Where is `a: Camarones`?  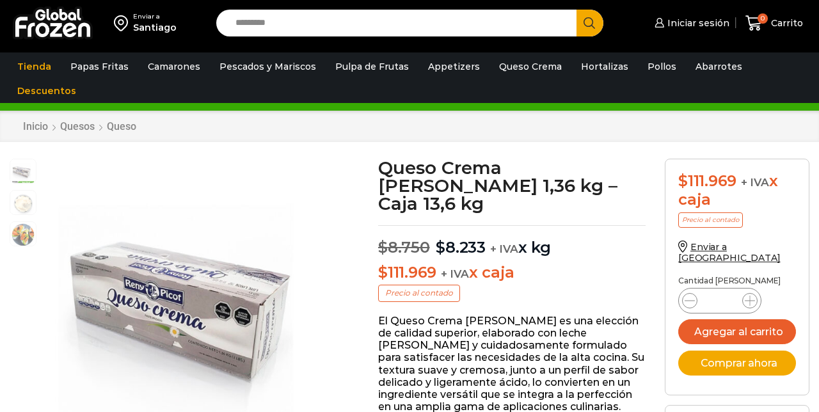
a: Camarones is located at coordinates (174, 67).